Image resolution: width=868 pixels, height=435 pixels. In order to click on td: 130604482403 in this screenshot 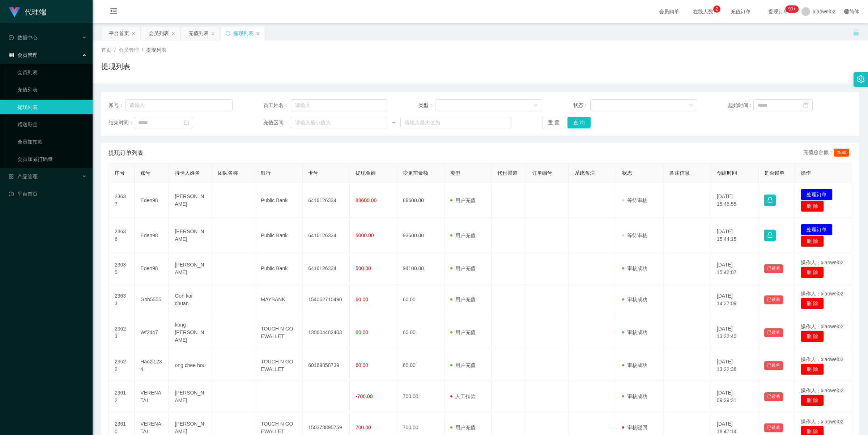, I will do `click(326, 333)`.